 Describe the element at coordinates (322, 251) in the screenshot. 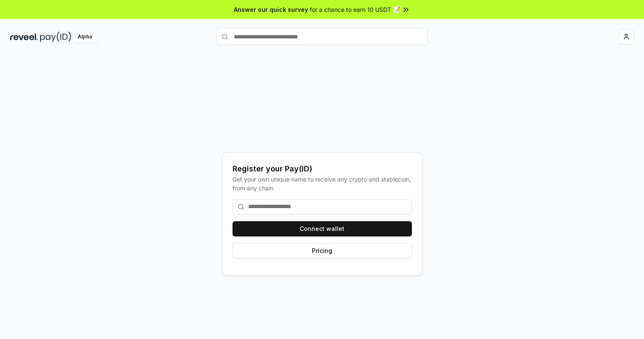

I see `button: Pricing` at that location.